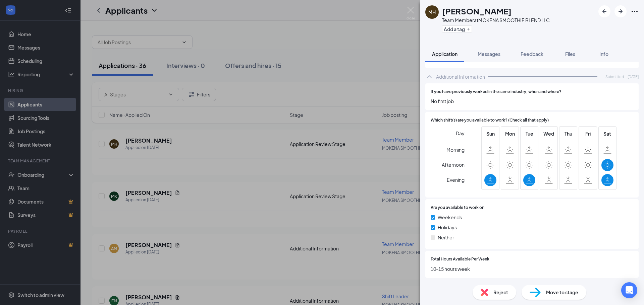  I want to click on span: Evening, so click(455, 180).